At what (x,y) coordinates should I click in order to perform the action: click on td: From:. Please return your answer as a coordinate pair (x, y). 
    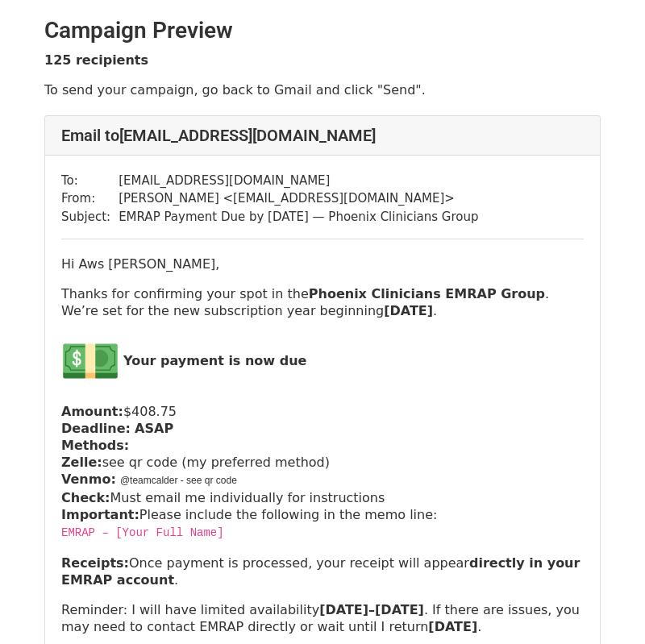
    Looking at the image, I should click on (89, 198).